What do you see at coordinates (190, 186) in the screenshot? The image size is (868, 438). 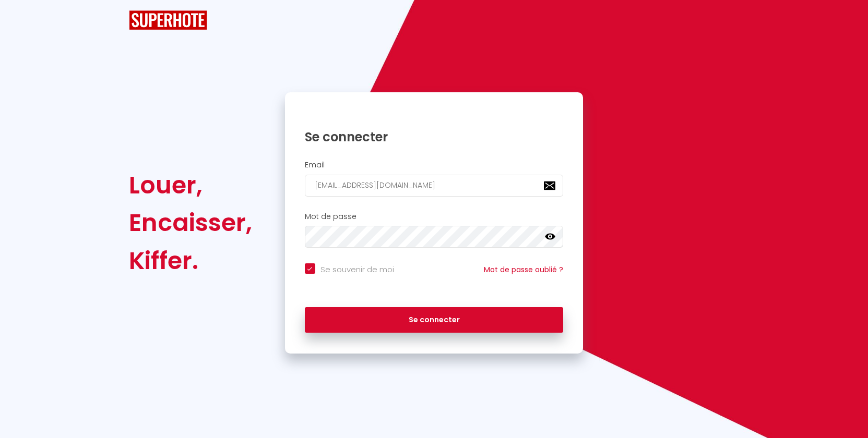 I see `div: Louer,` at bounding box center [190, 186].